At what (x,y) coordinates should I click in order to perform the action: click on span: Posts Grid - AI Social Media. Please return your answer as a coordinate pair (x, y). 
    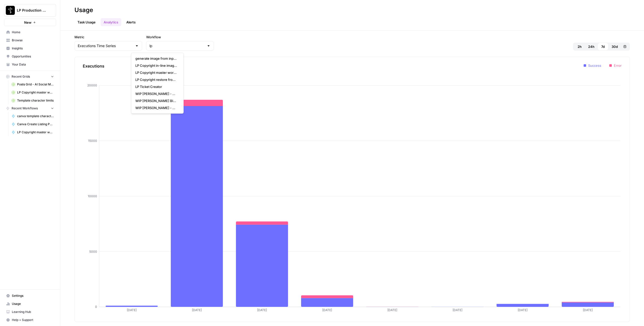
    Looking at the image, I should click on (35, 84).